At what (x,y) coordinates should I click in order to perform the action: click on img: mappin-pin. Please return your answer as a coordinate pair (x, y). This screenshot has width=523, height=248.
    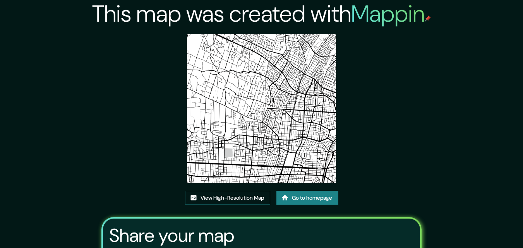
    Looking at the image, I should click on (427, 19).